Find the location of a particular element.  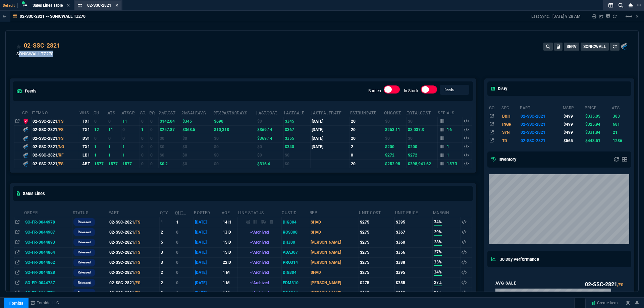

tr: SONICWALL TZ270 is located at coordinates (560, 132).